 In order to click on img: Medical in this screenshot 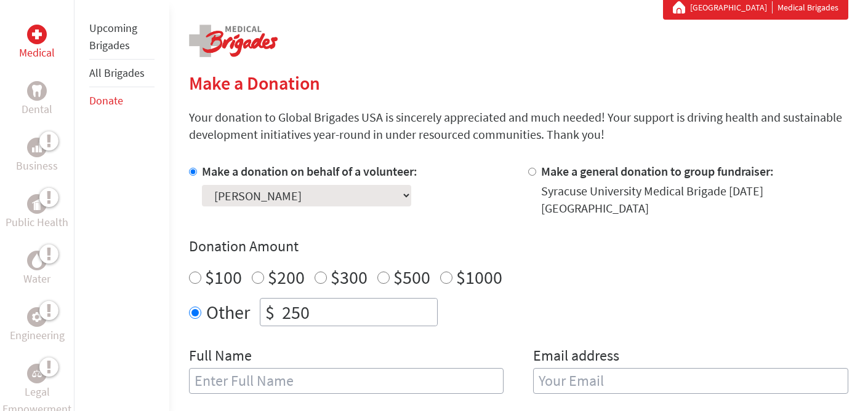, I will do `click(37, 34)`.